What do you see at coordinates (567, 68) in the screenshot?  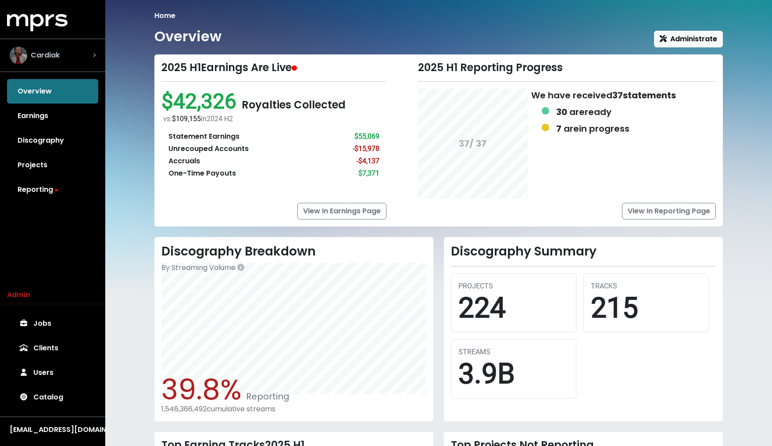 I see `div: 2025 H1 Reporting Progress` at bounding box center [567, 68].